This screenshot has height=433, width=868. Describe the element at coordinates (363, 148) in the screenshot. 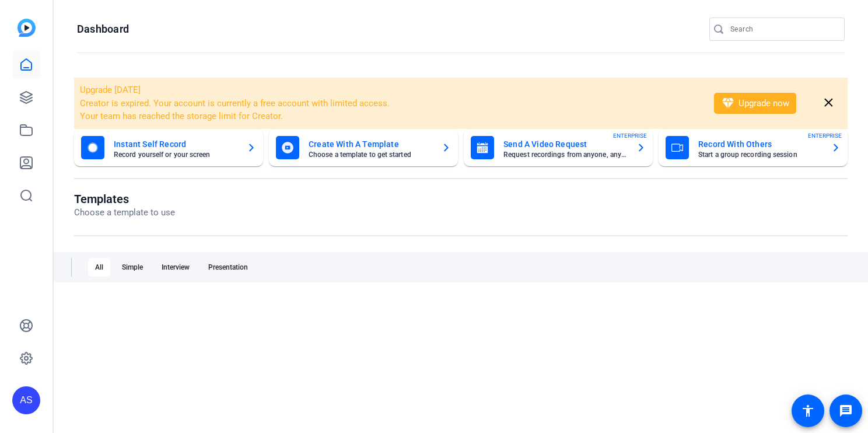

I see `button: Create With A TemplateChoose a template to get started` at that location.